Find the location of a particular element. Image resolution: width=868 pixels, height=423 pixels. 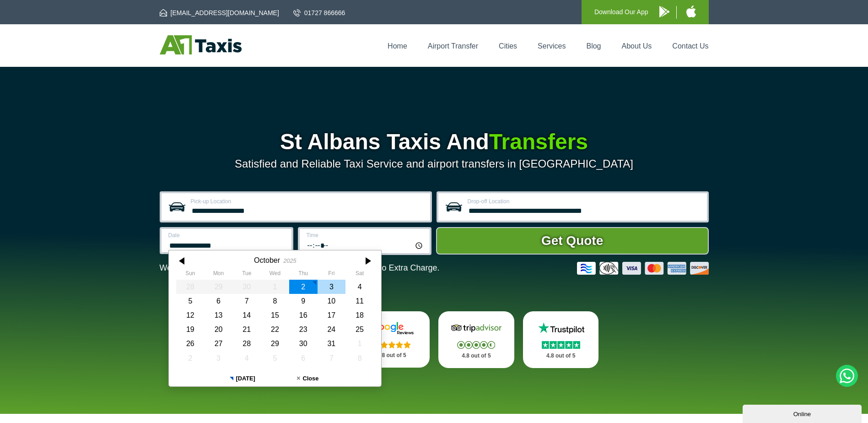

img: Google is located at coordinates (392, 328).